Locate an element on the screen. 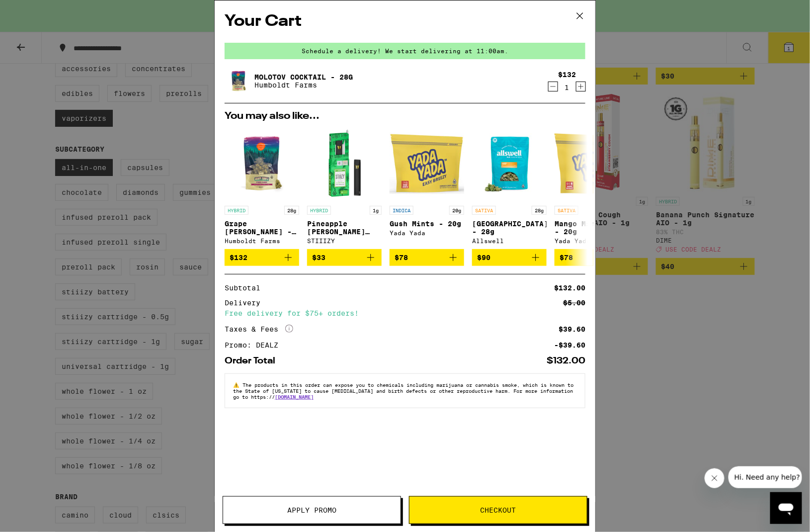  a: Open page for Garden Grove - 28g from Allswell is located at coordinates (509, 188).